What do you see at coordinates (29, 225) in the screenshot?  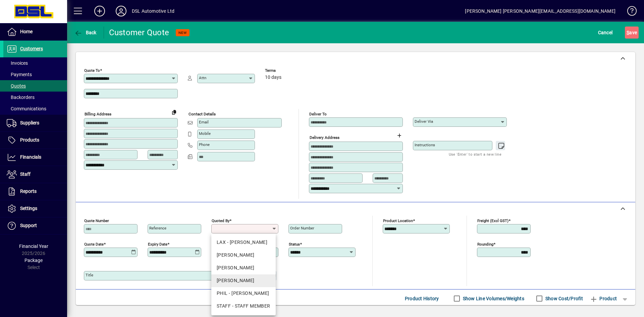 I see `span: Support` at bounding box center [29, 225].